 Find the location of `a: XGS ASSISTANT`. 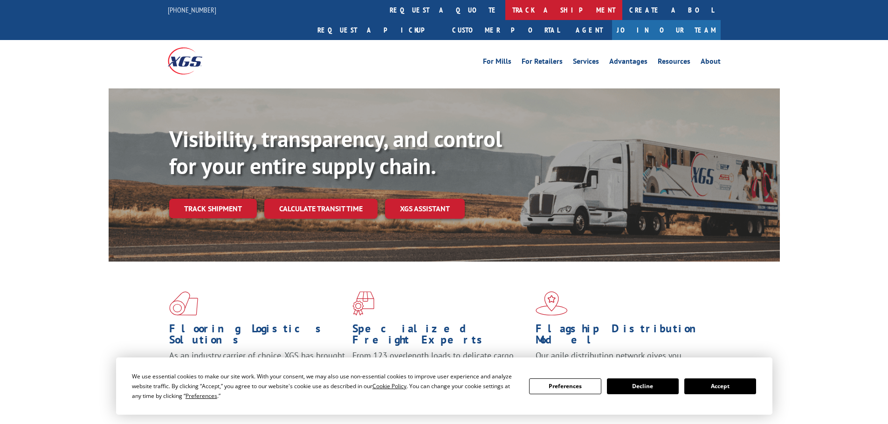

a: XGS ASSISTANT is located at coordinates (424, 209).